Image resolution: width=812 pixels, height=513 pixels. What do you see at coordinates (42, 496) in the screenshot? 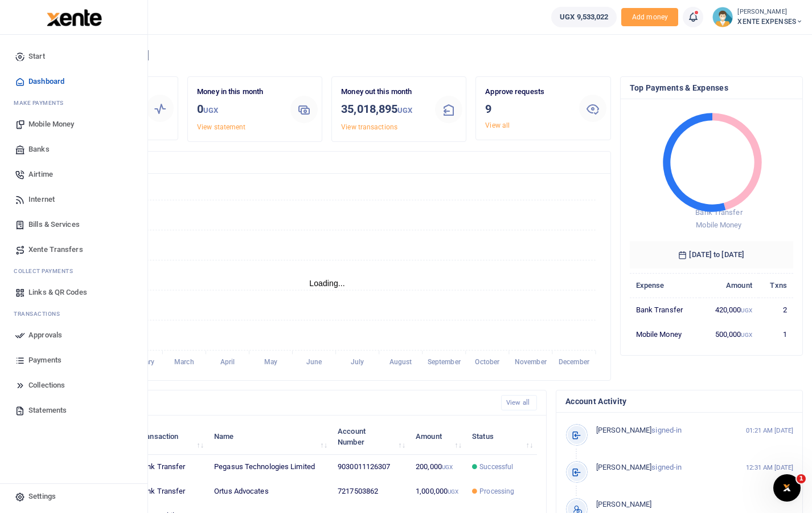
I see `span: Settings` at bounding box center [42, 496].